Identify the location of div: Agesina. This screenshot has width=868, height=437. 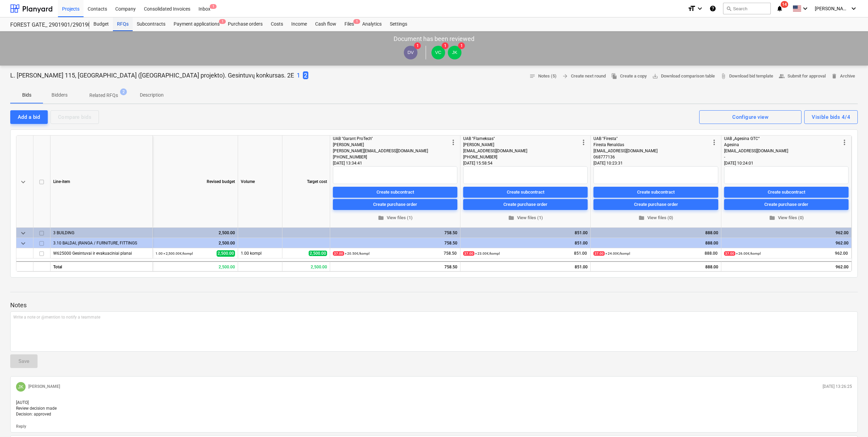
(782, 144).